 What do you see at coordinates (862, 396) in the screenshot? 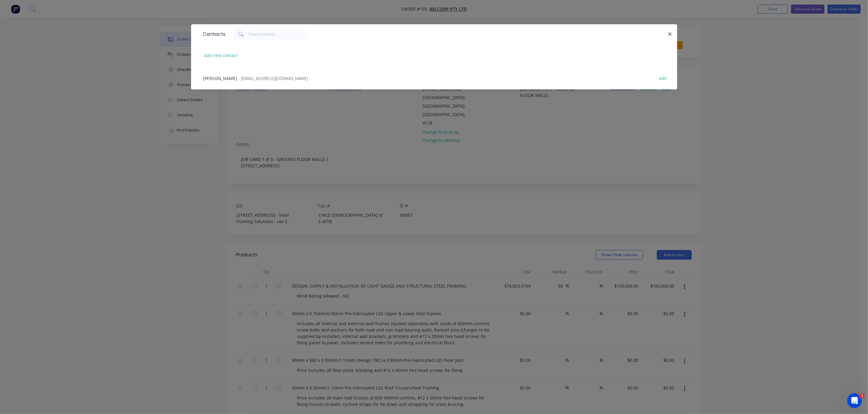
I see `span: 1` at bounding box center [862, 396].